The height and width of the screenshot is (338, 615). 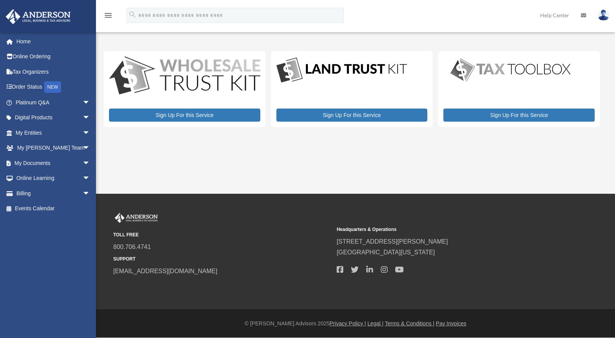 What do you see at coordinates (53, 194) in the screenshot?
I see `a: Billingarrow_drop_down` at bounding box center [53, 194].